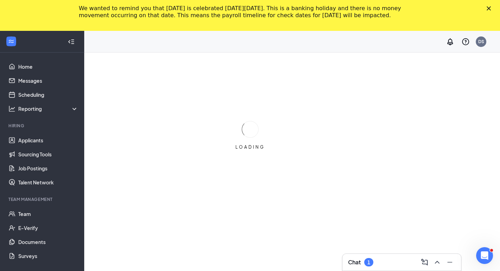 The image size is (500, 271). What do you see at coordinates (450, 262) in the screenshot?
I see `svg: Minimize` at bounding box center [450, 262].